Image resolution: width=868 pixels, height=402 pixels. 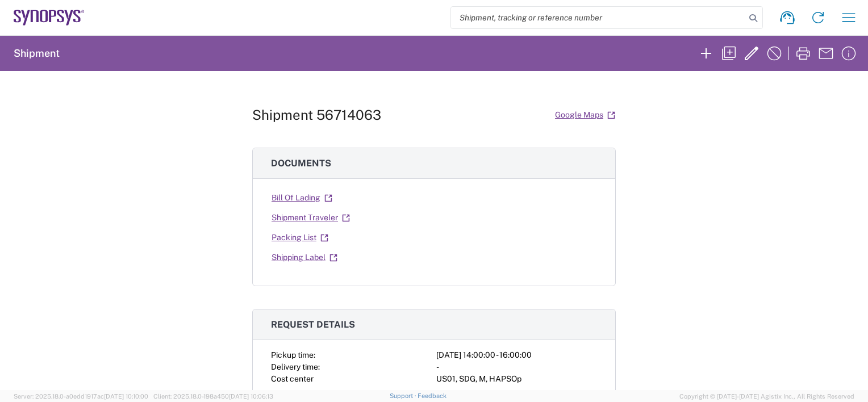 I want to click on a: Bill Of Lading, so click(x=302, y=197).